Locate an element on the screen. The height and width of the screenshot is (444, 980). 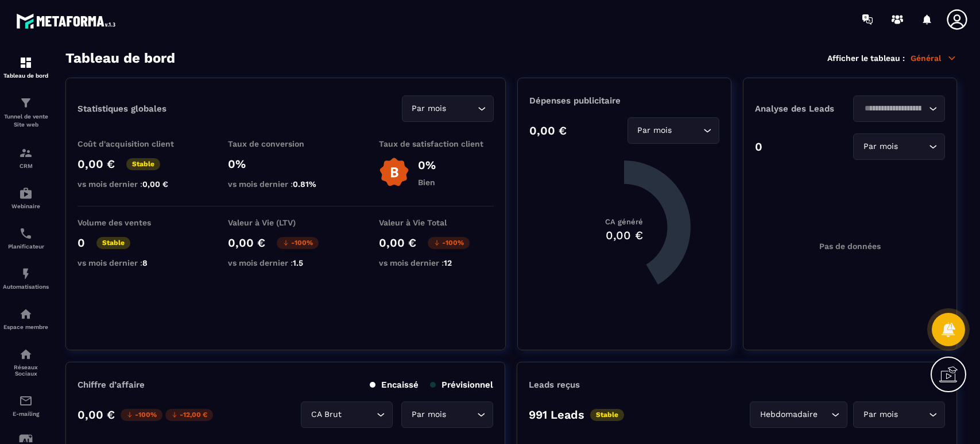
a: emailemailE-mailing is located at coordinates (26, 405).